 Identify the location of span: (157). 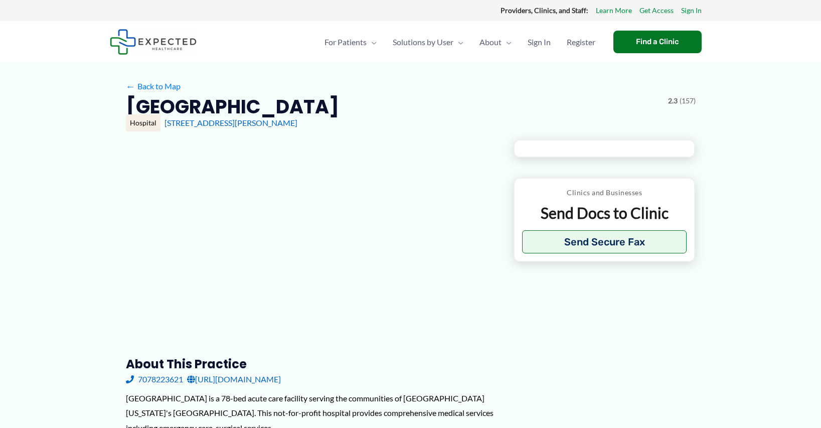
(688, 101).